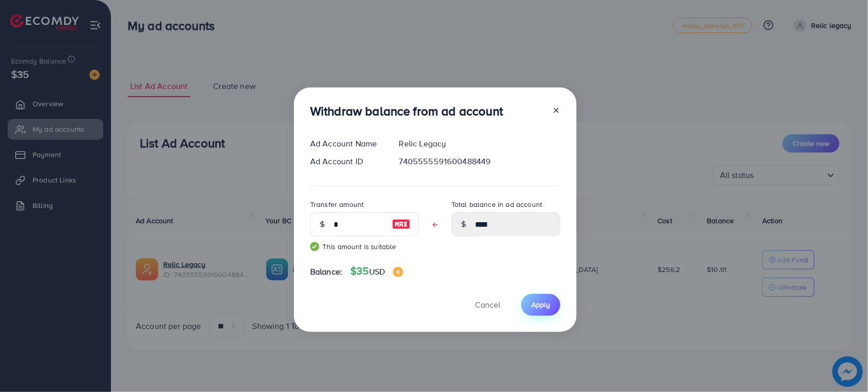 The width and height of the screenshot is (868, 392). I want to click on div: Ad Account ID, so click(346, 161).